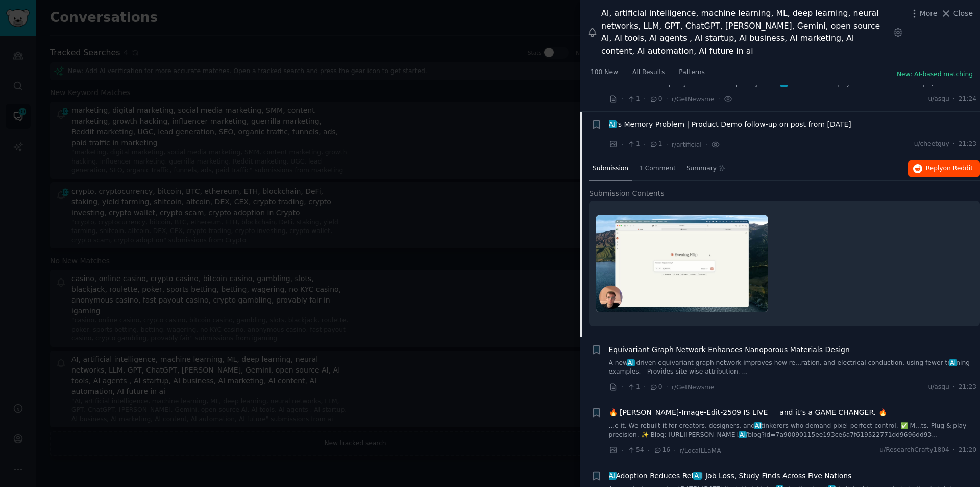 The height and width of the screenshot is (487, 980). Describe the element at coordinates (730, 476) in the screenshot. I see `span: Adoption Reduces Ret l Job Loss, Study Finds Across Five Nations` at that location.